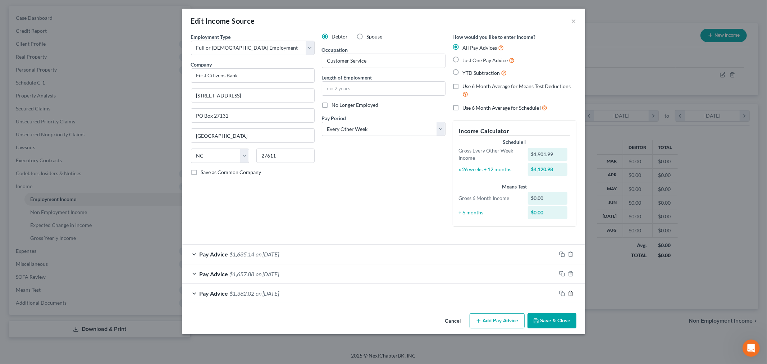  What do you see at coordinates (502, 107) in the screenshot?
I see `span: Use 6 Month Average for Schedule I` at bounding box center [502, 107].